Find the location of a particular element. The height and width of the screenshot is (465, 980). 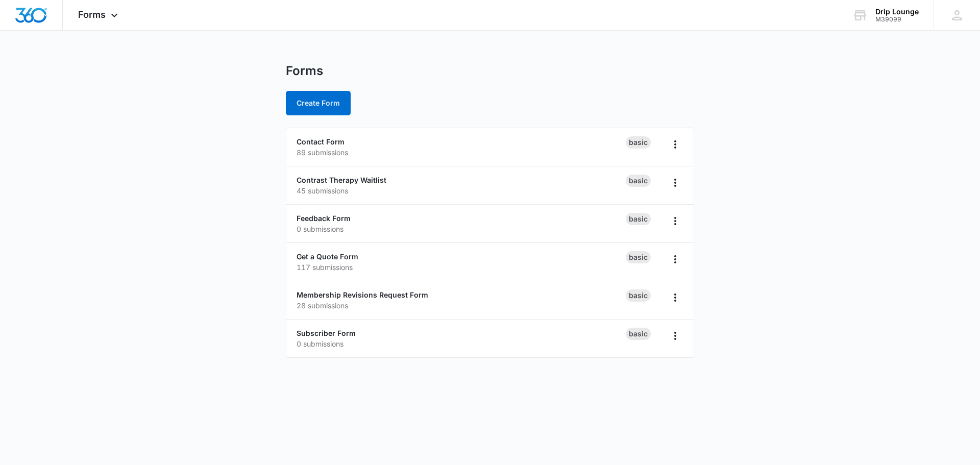

div: account name is located at coordinates (897, 12).